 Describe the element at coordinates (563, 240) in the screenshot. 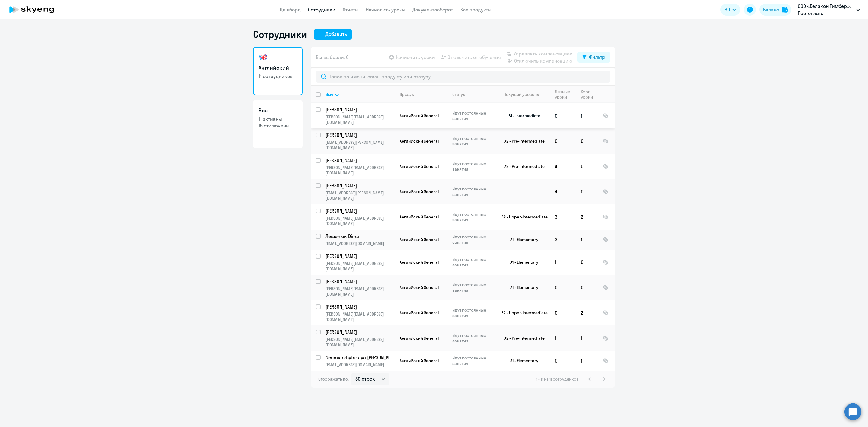

I see `td: 3` at that location.